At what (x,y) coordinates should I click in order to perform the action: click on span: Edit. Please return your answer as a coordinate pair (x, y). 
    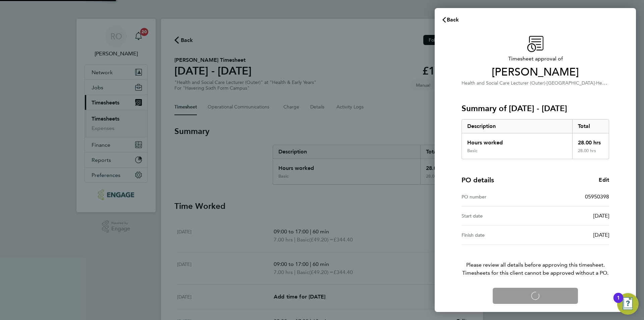
    Looking at the image, I should click on (604, 180).